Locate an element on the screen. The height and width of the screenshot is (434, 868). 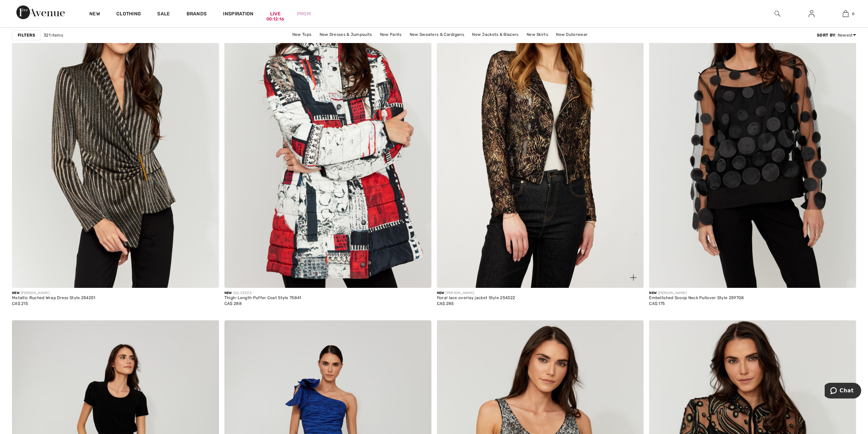
div: Metallic Ruched Wrap Dress Style 254251 is located at coordinates (54, 298).